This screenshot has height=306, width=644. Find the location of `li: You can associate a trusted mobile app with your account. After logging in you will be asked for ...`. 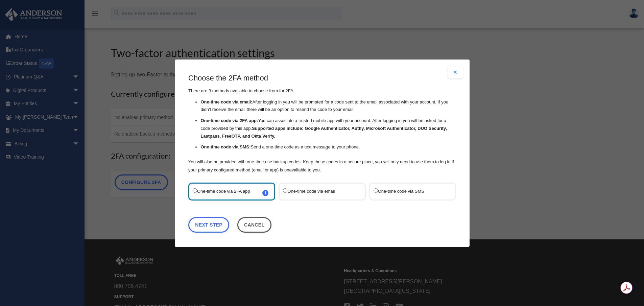

li: You can associate a trusted mobile app with your account. After logging in you will be asked for ... is located at coordinates (328, 128).